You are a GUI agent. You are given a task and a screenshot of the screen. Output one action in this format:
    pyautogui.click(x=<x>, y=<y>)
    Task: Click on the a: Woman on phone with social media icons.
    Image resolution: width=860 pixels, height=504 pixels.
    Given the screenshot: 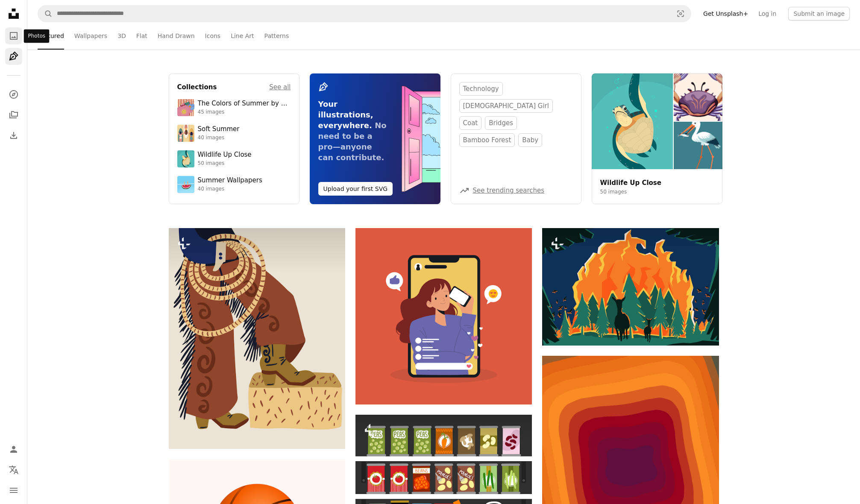 What is the action you would take?
    pyautogui.click(x=444, y=316)
    